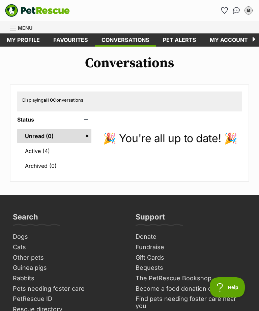 This screenshot has width=259, height=311. I want to click on a: Menu, so click(24, 27).